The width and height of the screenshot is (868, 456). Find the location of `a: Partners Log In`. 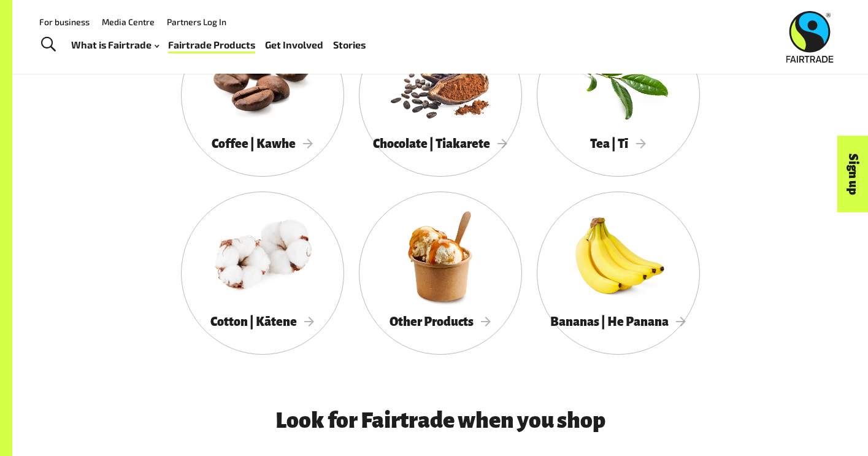

a: Partners Log In is located at coordinates (196, 21).